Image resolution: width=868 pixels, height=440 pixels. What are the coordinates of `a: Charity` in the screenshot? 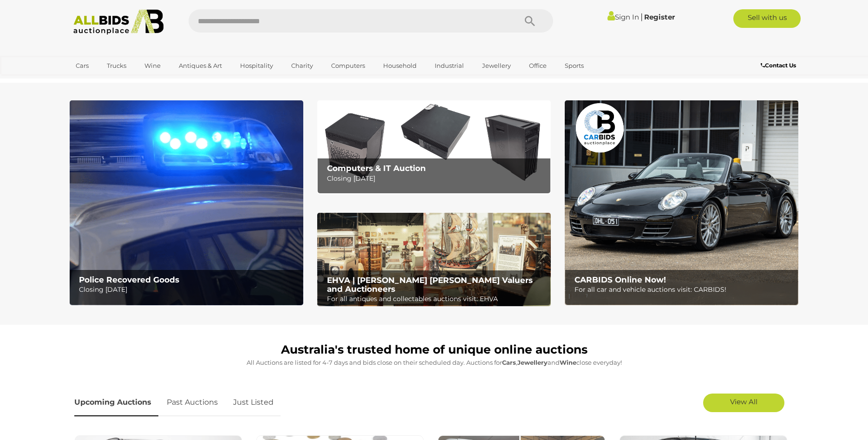 It's located at (302, 65).